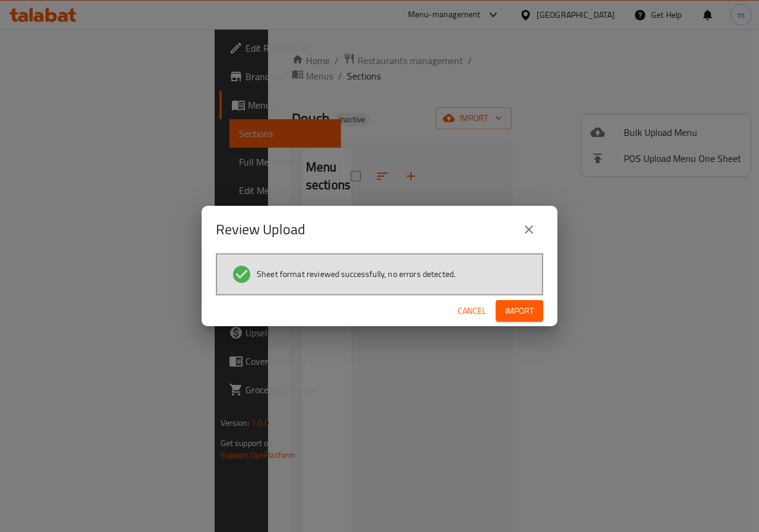  What do you see at coordinates (529, 230) in the screenshot?
I see `button: close` at bounding box center [529, 230].